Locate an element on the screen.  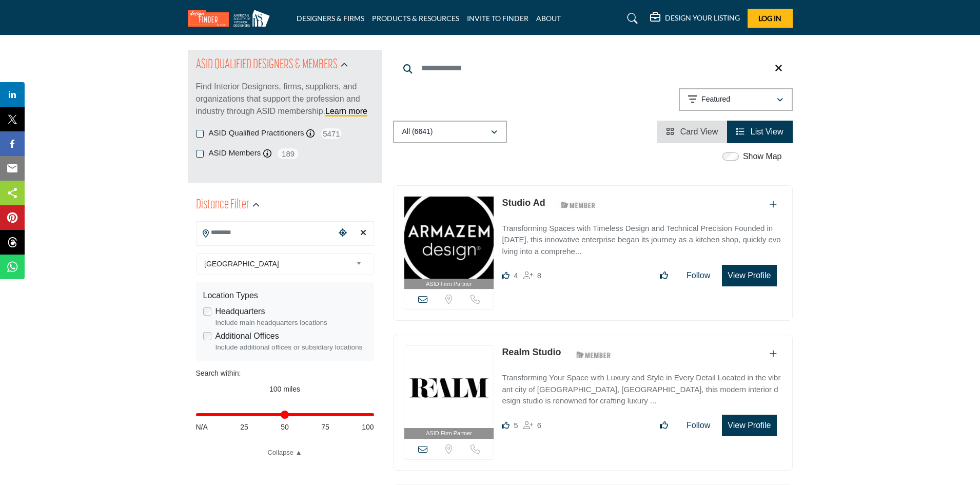
label: ASID Members is located at coordinates (235, 153).